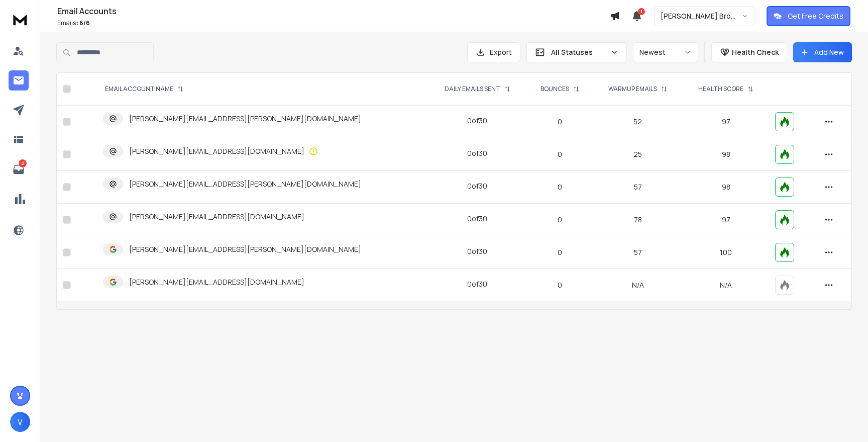 The width and height of the screenshot is (868, 442). I want to click on p: Emails :, so click(333, 23).